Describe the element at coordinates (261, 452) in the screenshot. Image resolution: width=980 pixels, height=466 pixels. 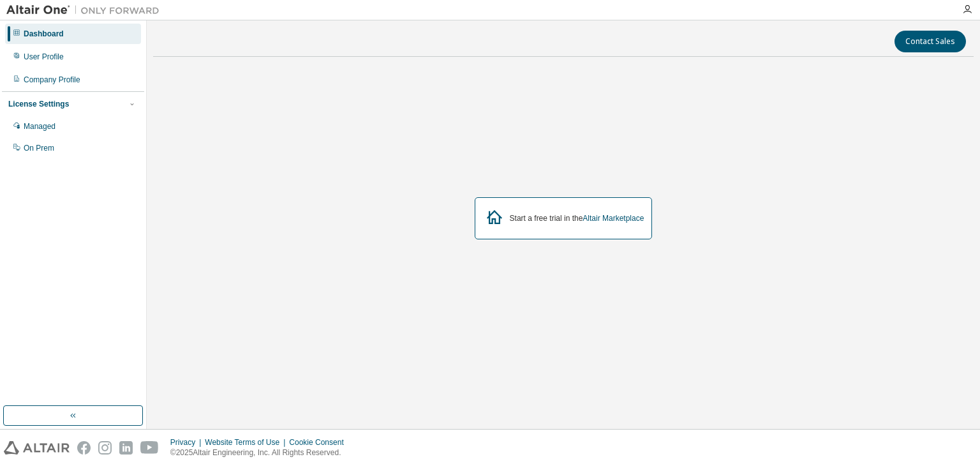
I see `p: © 2025 Altair Engineering, Inc. All Rights Reserved.` at that location.